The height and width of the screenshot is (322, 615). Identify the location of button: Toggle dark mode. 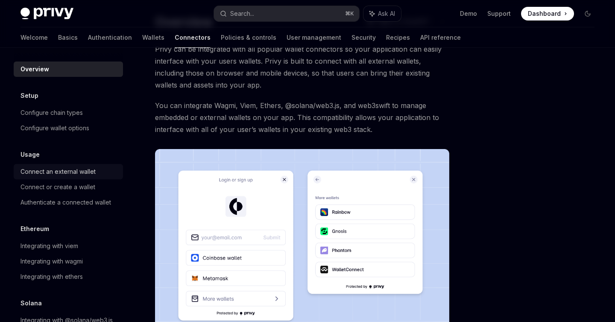
(587, 14).